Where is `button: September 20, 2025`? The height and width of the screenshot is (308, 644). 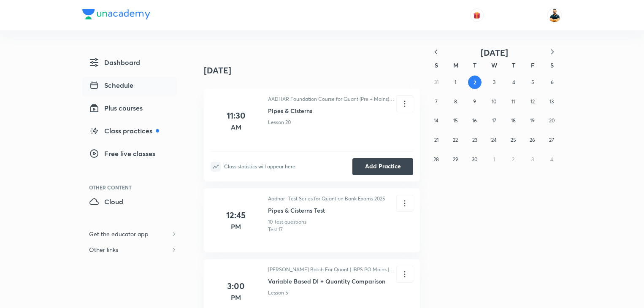
button: September 20, 2025 is located at coordinates (552, 120).